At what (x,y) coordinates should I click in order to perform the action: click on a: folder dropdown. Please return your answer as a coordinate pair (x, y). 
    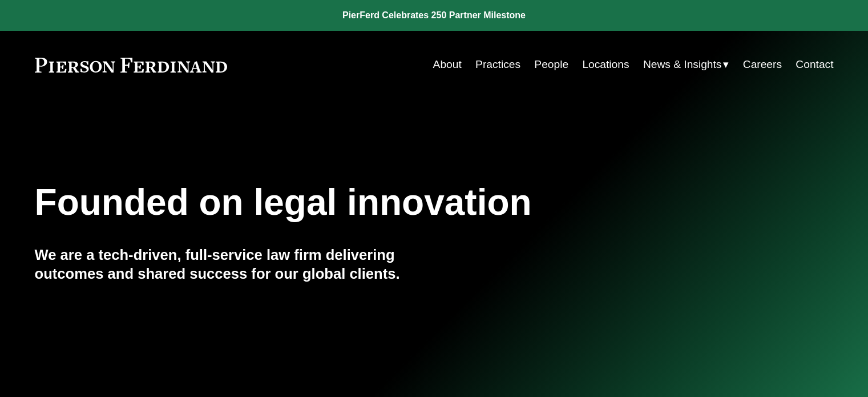
    Looking at the image, I should click on (686, 64).